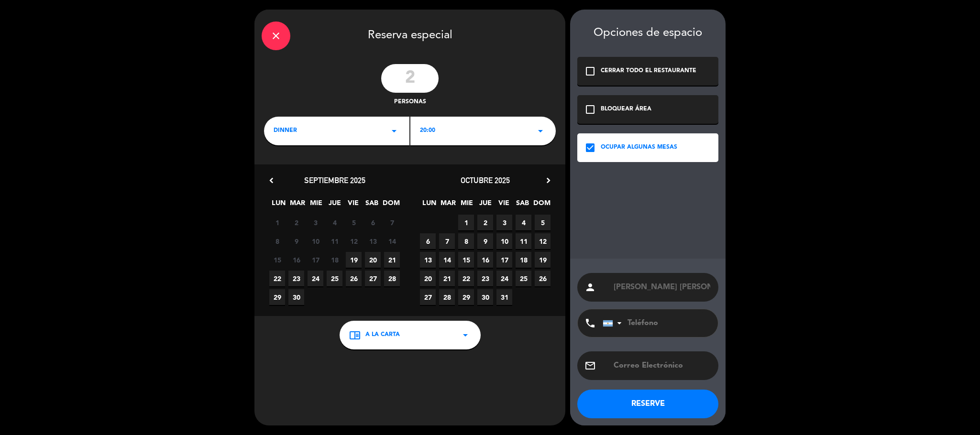  Describe the element at coordinates (626, 109) in the screenshot. I see `div: BLOQUEAR ÁREA` at that location.